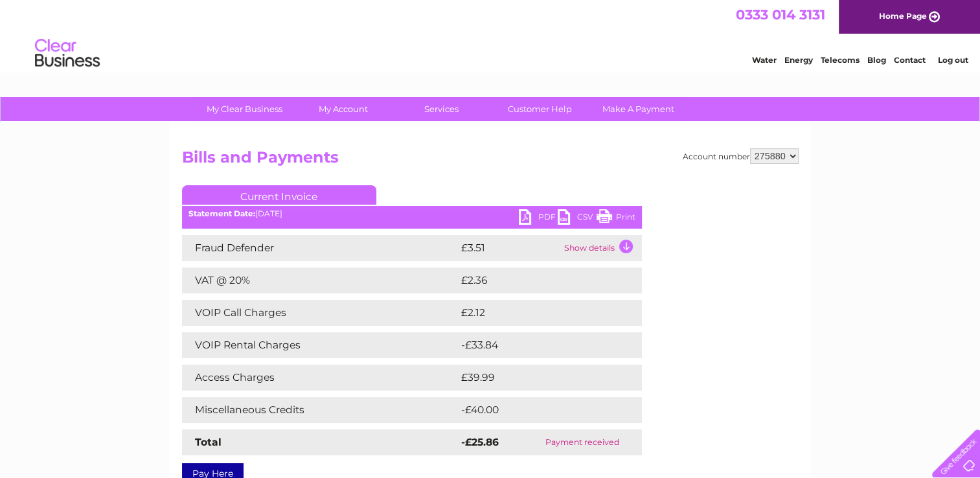 This screenshot has width=980, height=478. Describe the element at coordinates (539, 409) in the screenshot. I see `td: -£40.00` at that location.